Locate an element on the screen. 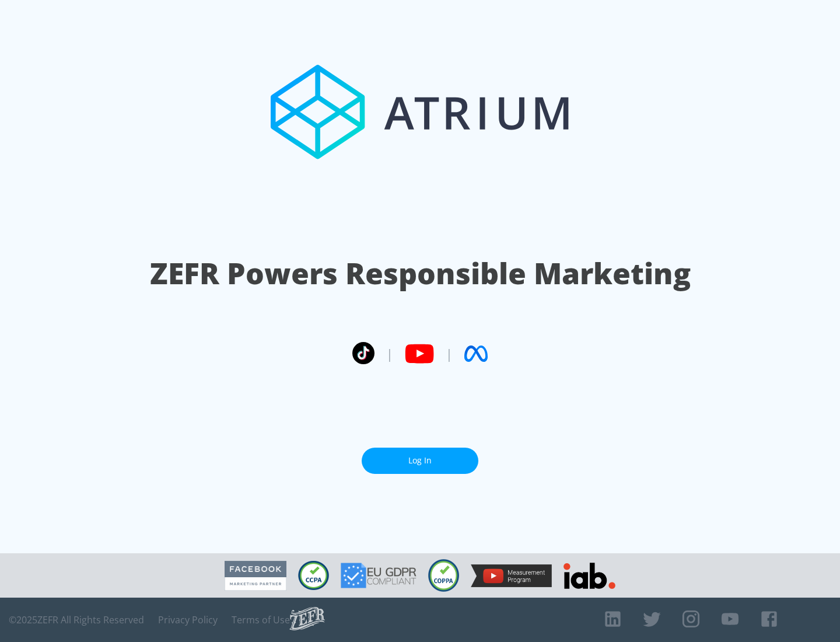 The width and height of the screenshot is (840, 642). img: YouTube Measurement Program is located at coordinates (511, 576).